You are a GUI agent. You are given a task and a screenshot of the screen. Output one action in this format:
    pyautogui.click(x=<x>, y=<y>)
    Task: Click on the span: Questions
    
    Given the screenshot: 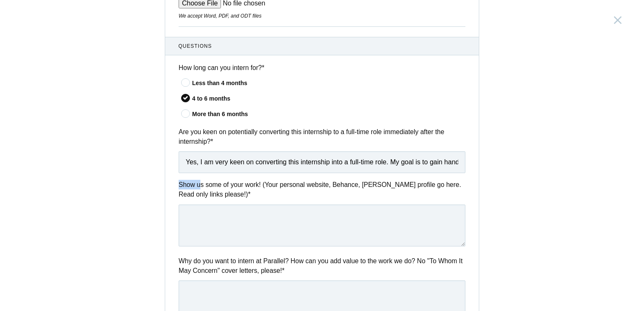 What is the action you would take?
    pyautogui.click(x=322, y=46)
    